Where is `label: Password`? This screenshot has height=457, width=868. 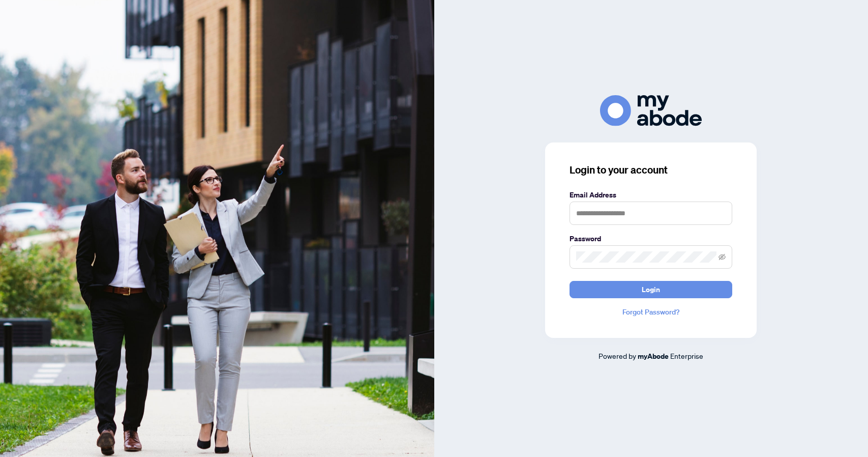
label: Password is located at coordinates (651, 239).